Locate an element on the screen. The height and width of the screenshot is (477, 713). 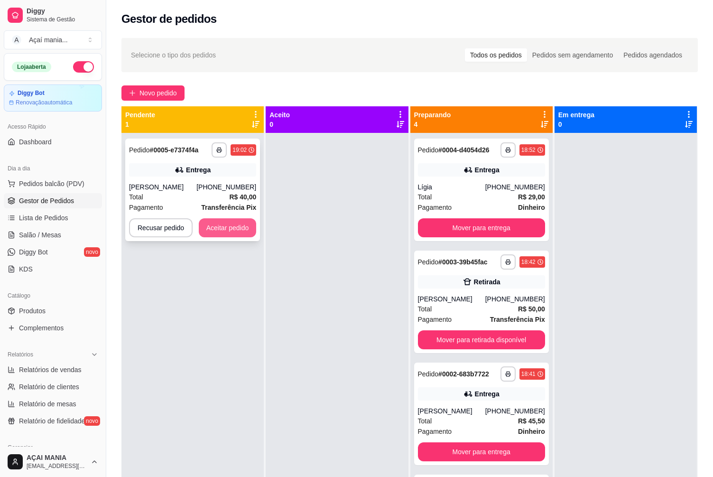
strong: # 0003-39b45fac is located at coordinates (463, 262).